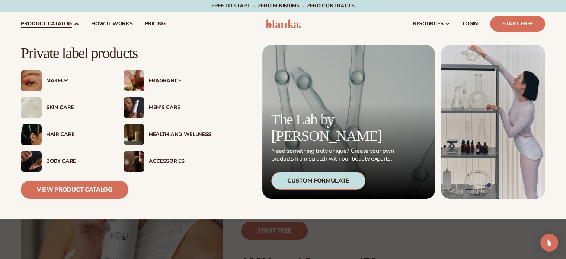 Image resolution: width=566 pixels, height=259 pixels. I want to click on a: Candles and incense on table. Health And Wellness, so click(168, 134).